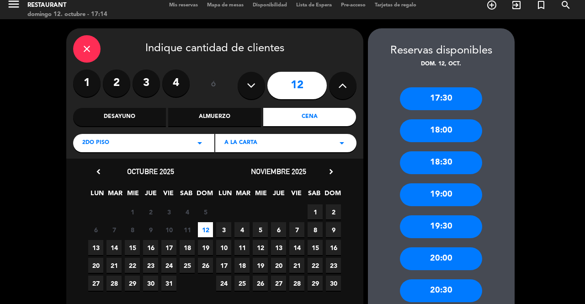 Image resolution: width=585 pixels, height=304 pixels. What do you see at coordinates (169, 229) in the screenshot?
I see `span: 10` at bounding box center [169, 229].